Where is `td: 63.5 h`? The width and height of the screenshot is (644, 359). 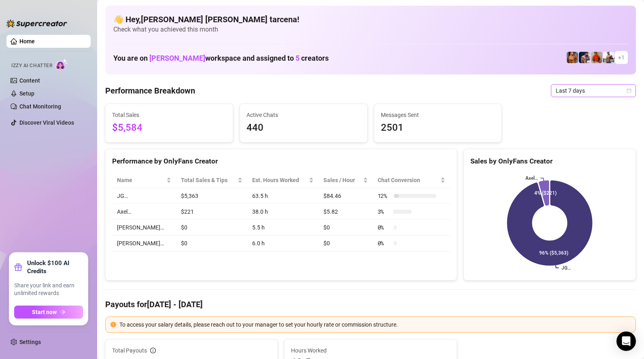 td: 63.5 h is located at coordinates (283, 196).